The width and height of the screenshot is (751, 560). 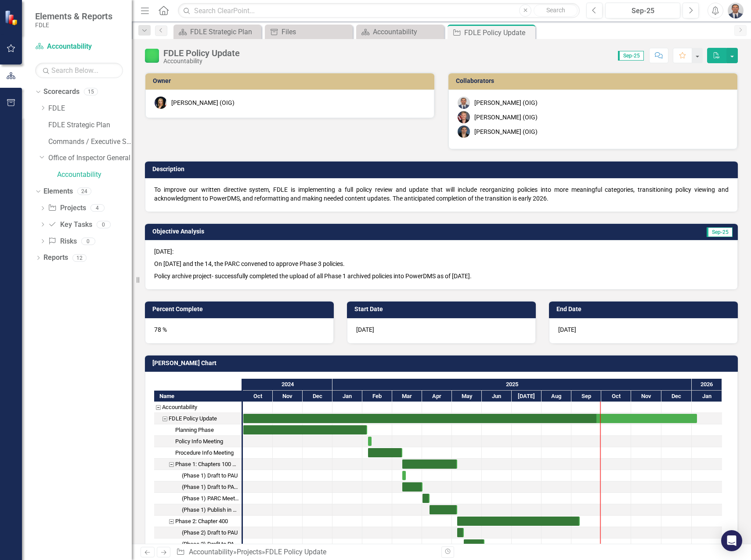 What do you see at coordinates (474, 544) in the screenshot?
I see `div: Task: Start date: 2025-05-13 End date: 2025-06-03` at bounding box center [474, 544].